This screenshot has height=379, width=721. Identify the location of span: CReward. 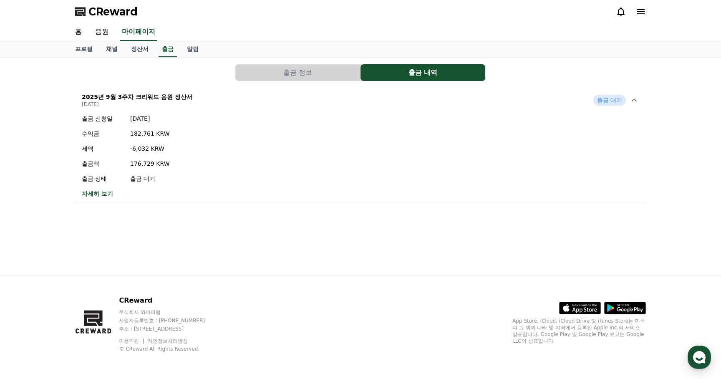
(113, 12).